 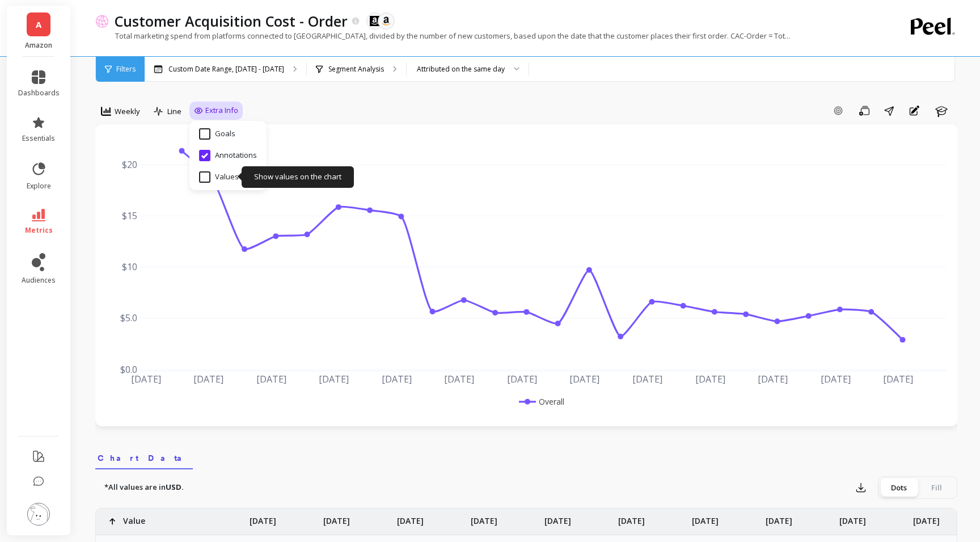 I want to click on span: Chart Data, so click(x=144, y=458).